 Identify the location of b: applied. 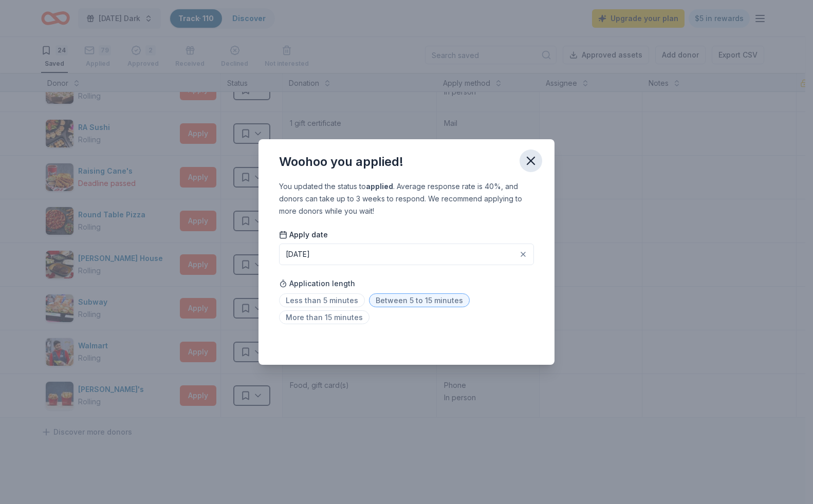
(379, 186).